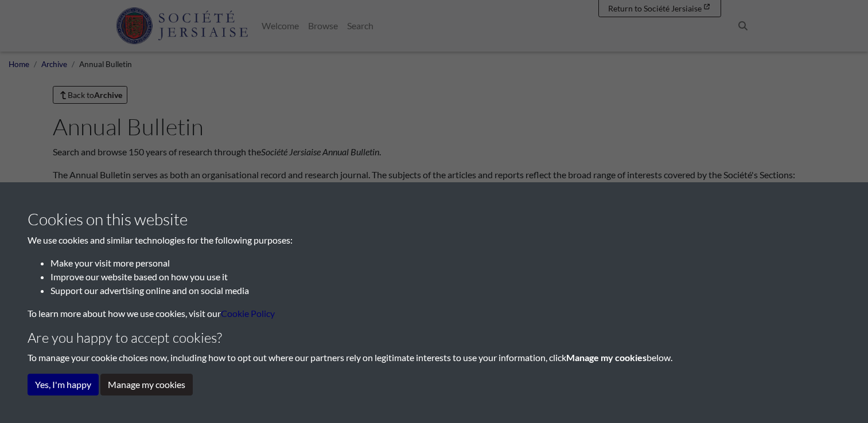 Image resolution: width=868 pixels, height=423 pixels. What do you see at coordinates (146, 384) in the screenshot?
I see `button: Manage my cookies` at bounding box center [146, 384].